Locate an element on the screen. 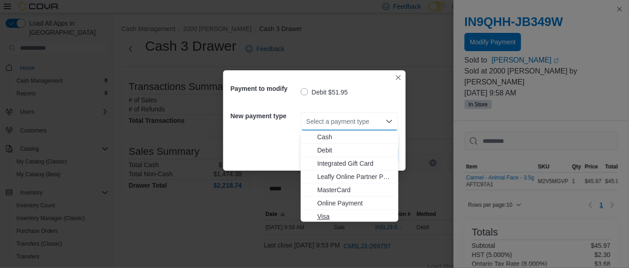  button: MasterCard is located at coordinates (350, 190).